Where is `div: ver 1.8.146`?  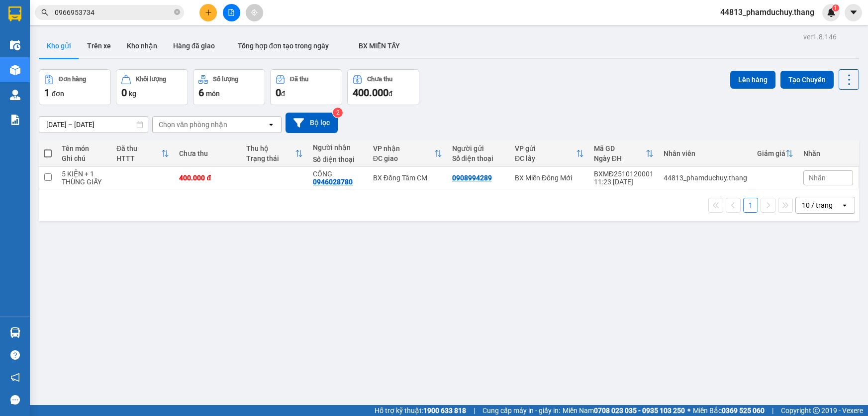
div: ver 1.8.146 is located at coordinates (820, 37).